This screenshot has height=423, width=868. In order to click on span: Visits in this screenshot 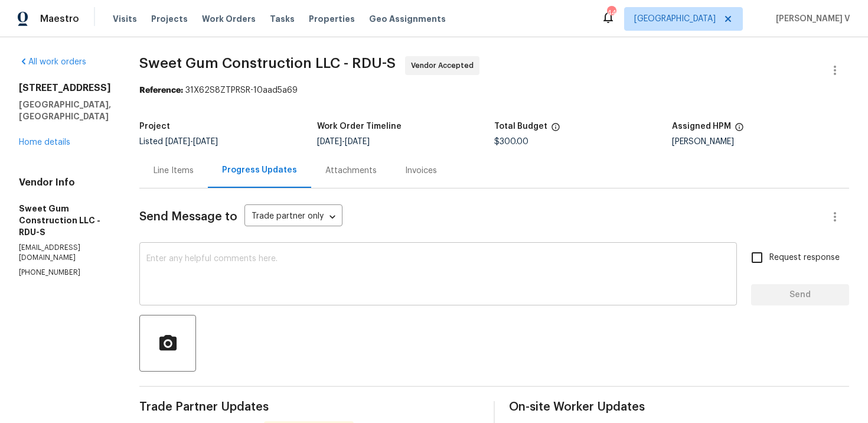, I will do `click(124, 19)`.